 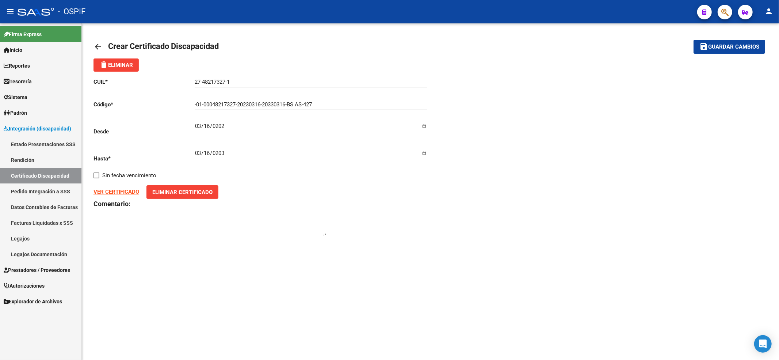 What do you see at coordinates (182, 192) in the screenshot?
I see `span: Eliminar Certificado` at bounding box center [182, 192].